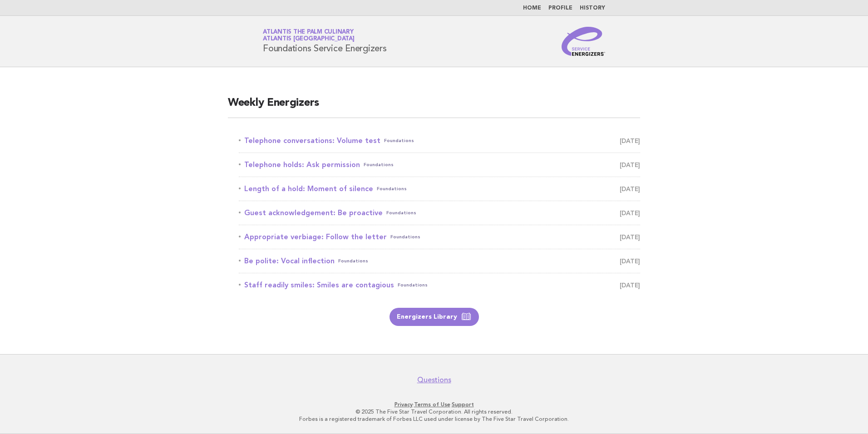  What do you see at coordinates (403, 404) in the screenshot?
I see `a: Privacy` at bounding box center [403, 404].